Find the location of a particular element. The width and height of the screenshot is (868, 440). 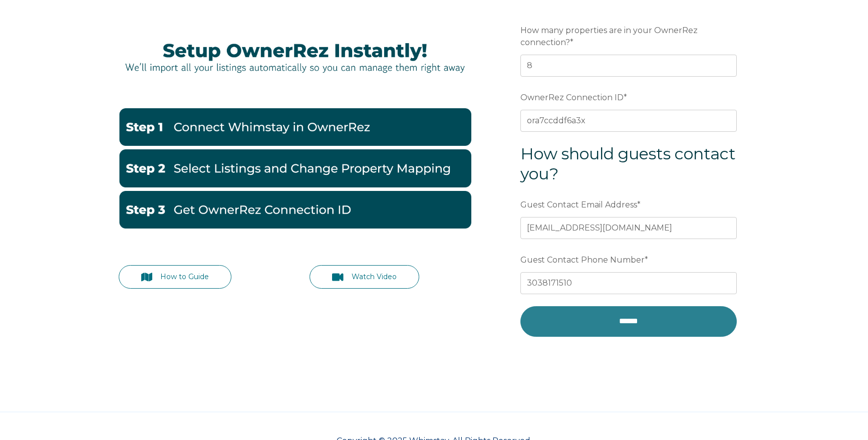

img: Change Property Mappings is located at coordinates (295, 168).